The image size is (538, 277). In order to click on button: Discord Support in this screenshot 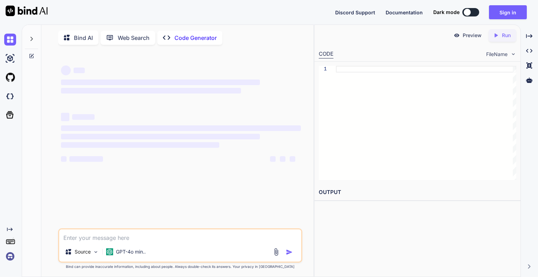, I will do `click(355, 12)`.